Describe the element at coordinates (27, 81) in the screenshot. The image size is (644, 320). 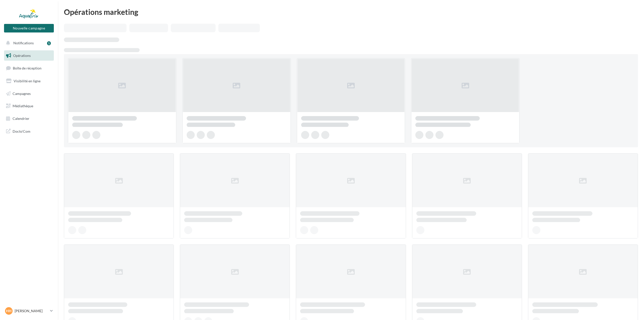
I see `span: Visibilité en ligne` at that location.